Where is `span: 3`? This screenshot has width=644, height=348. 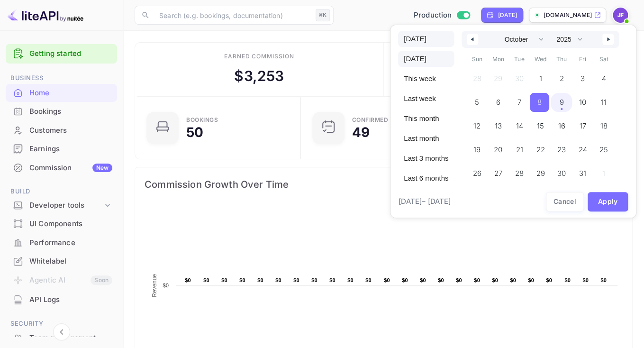 span: 3 is located at coordinates (582, 78).